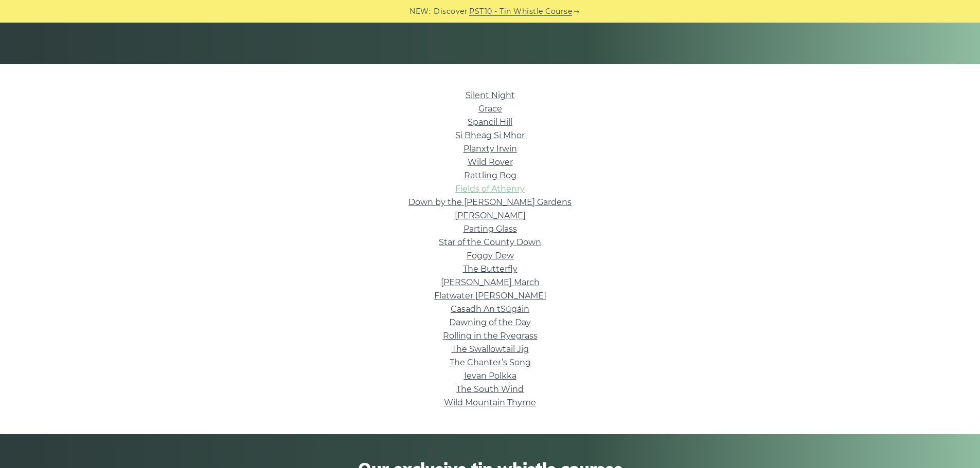 The width and height of the screenshot is (980, 468). I want to click on a: Casadh An tSúgáin, so click(490, 309).